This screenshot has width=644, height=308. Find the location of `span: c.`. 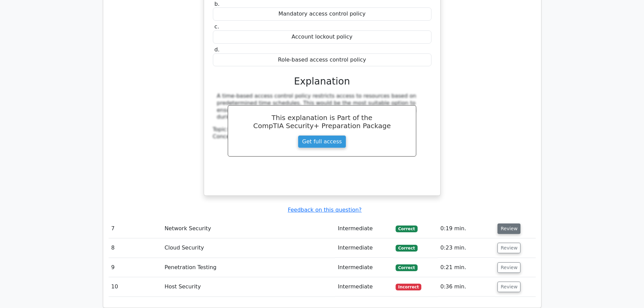

span: c. is located at coordinates (217, 26).